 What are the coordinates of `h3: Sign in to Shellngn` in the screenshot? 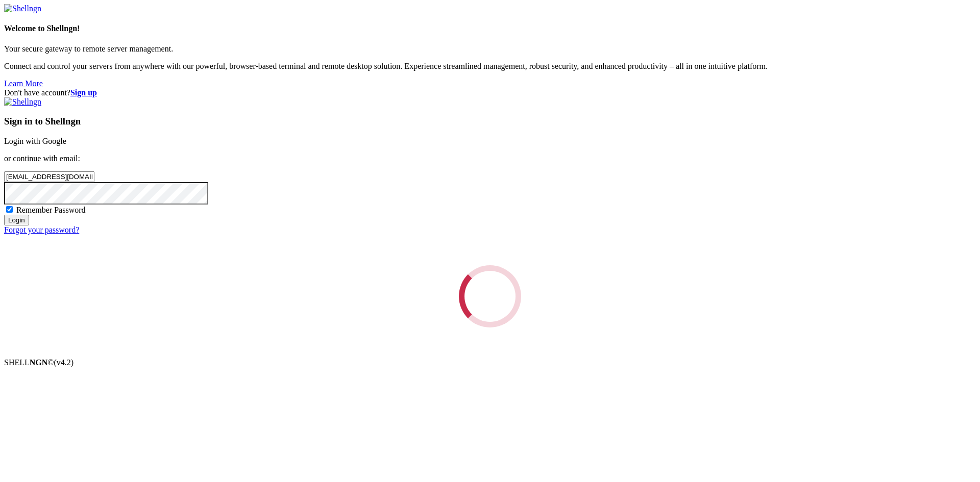 It's located at (490, 122).